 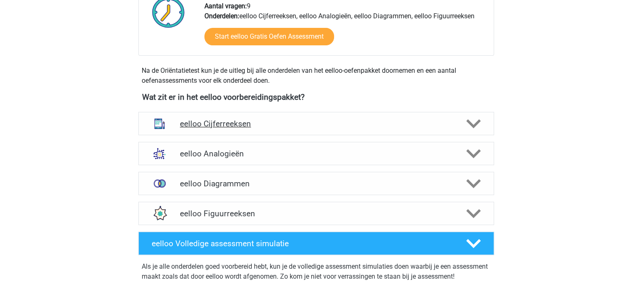 I want to click on h4: eelloo Cijferreeksen, so click(x=316, y=123).